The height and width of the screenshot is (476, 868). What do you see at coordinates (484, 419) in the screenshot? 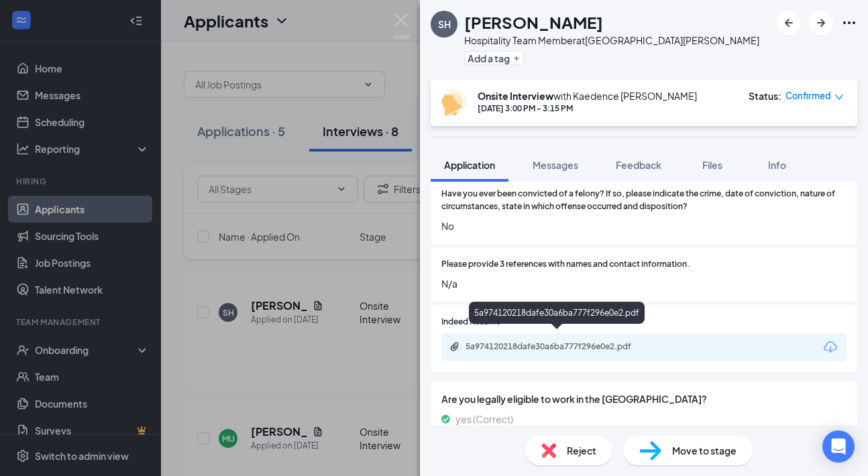
I see `span: yes (Correct)` at bounding box center [484, 419].